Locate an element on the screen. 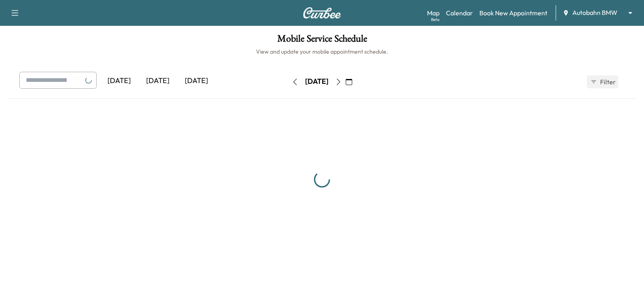 The width and height of the screenshot is (644, 298). h6: View and update your mobile appointment schedule. is located at coordinates (322, 52).